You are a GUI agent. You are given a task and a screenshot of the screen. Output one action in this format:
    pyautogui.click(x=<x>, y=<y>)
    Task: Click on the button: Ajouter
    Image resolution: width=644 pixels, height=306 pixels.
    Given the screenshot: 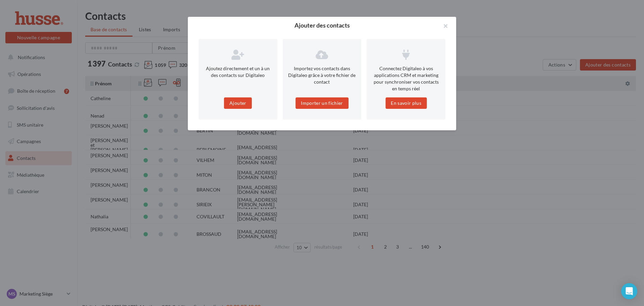 What is the action you would take?
    pyautogui.click(x=238, y=103)
    